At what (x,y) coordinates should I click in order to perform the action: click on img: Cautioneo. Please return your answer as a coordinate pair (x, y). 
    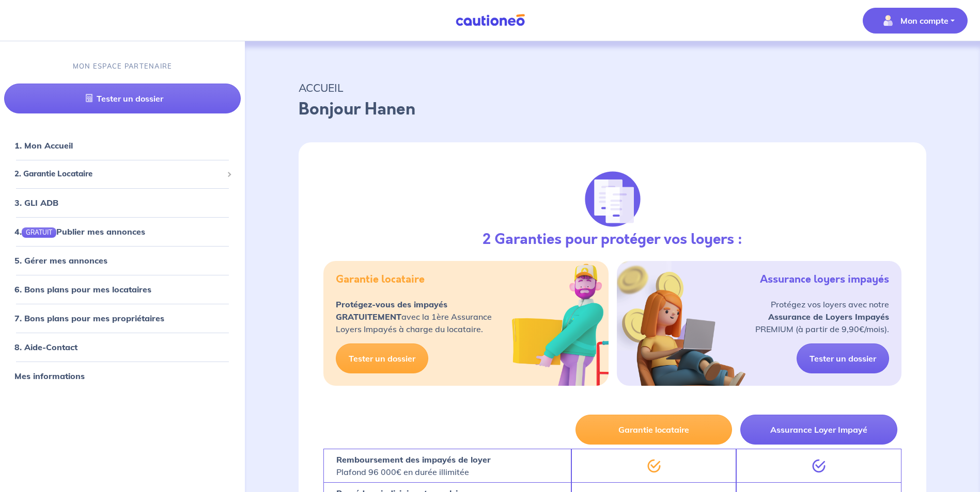
    Looking at the image, I should click on (490, 20).